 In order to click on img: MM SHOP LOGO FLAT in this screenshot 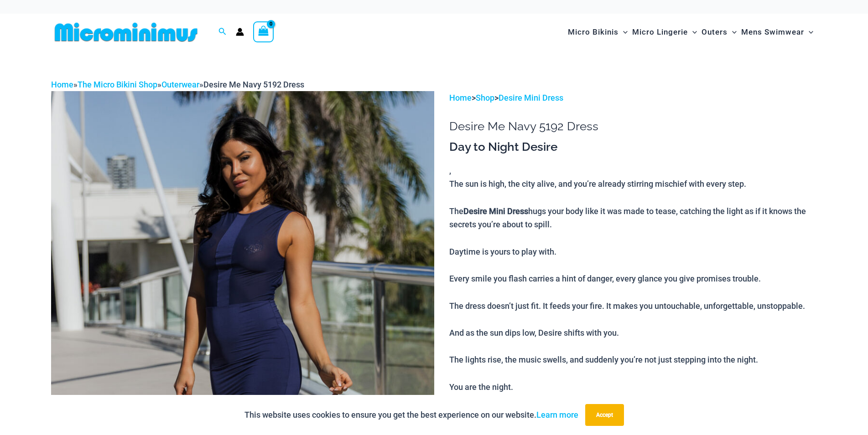, I will do `click(126, 32)`.